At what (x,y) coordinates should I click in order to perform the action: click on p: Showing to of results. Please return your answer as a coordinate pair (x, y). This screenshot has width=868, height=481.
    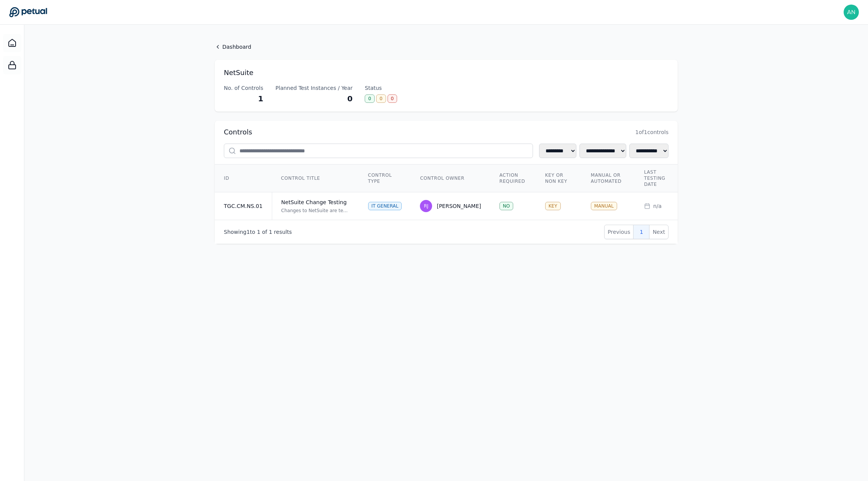
    Looking at the image, I should click on (258, 232).